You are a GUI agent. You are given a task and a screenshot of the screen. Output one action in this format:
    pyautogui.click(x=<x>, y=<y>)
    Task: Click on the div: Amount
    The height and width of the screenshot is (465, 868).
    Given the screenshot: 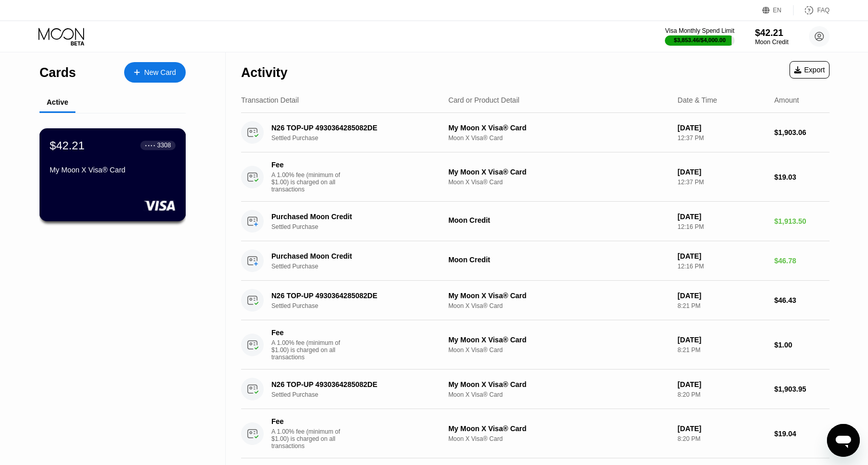 What is the action you would take?
    pyautogui.click(x=786, y=100)
    